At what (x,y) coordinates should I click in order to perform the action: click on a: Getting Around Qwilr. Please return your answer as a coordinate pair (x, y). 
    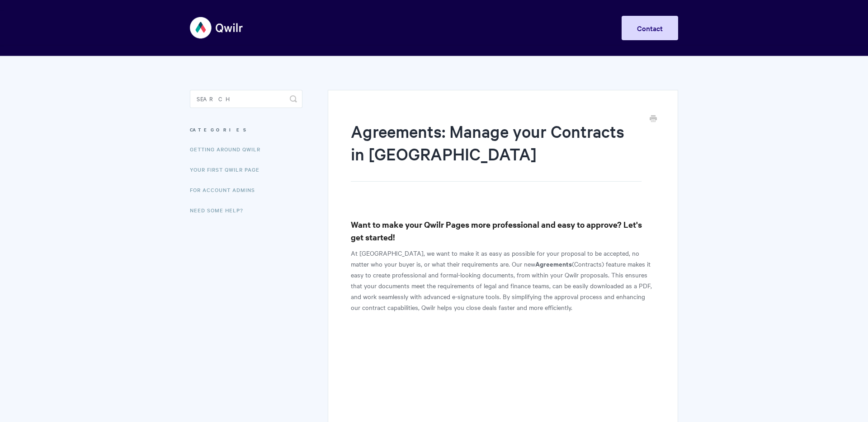
    Looking at the image, I should click on (229, 149).